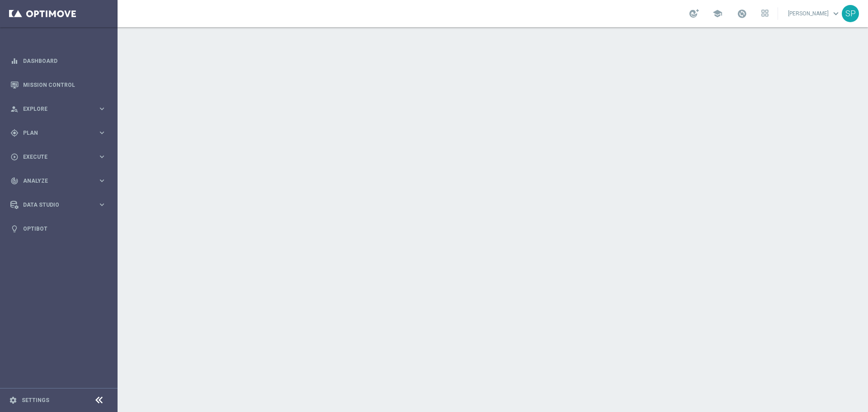 The width and height of the screenshot is (868, 412). Describe the element at coordinates (54, 181) in the screenshot. I see `div: Analyze` at that location.